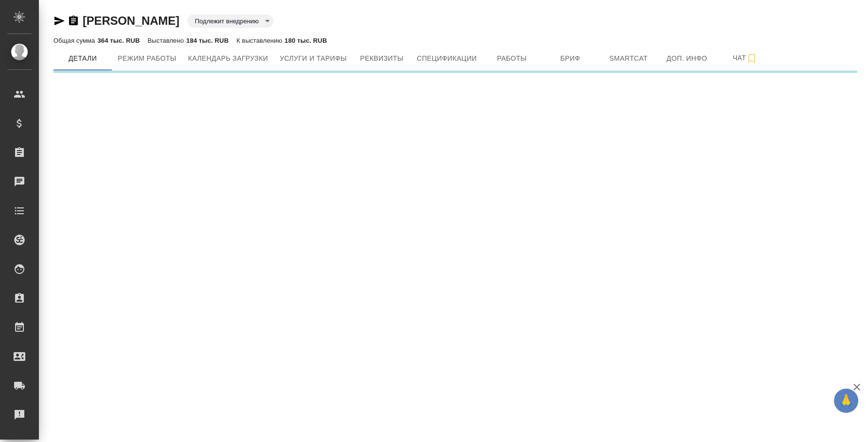  I want to click on p: 364 тыс. RUB, so click(118, 40).